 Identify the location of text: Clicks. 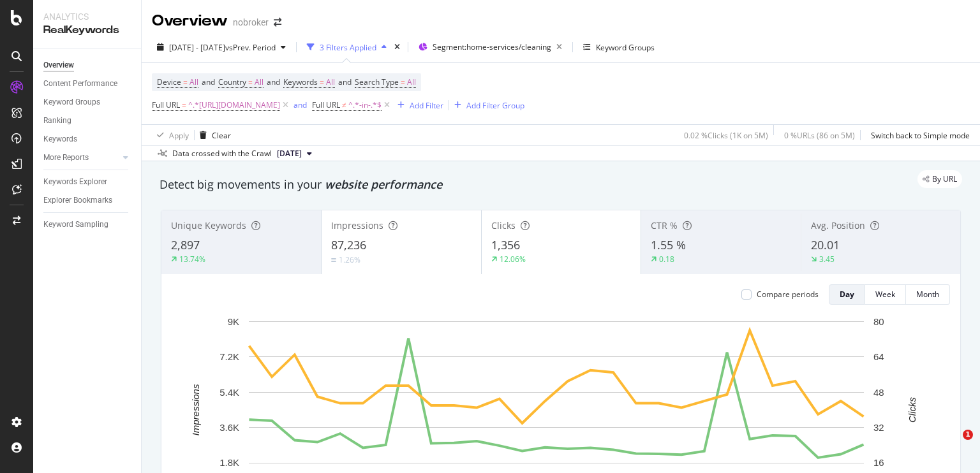
(912, 409).